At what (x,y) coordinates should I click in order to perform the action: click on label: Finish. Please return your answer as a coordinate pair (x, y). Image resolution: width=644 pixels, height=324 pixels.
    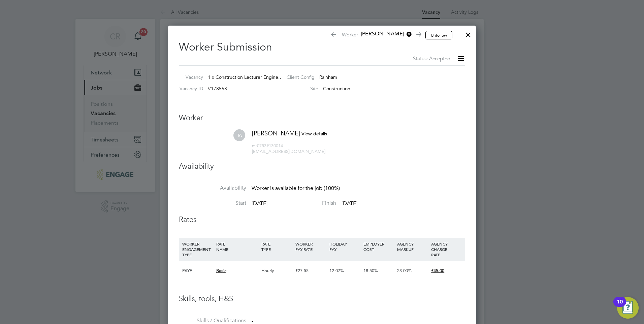
    Looking at the image, I should click on (302, 203).